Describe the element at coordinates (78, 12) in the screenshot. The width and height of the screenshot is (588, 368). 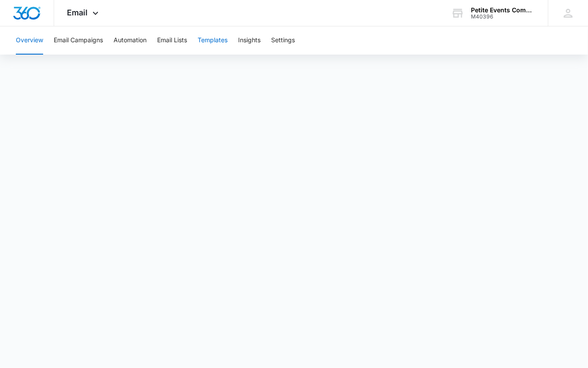
I see `span: Email` at that location.